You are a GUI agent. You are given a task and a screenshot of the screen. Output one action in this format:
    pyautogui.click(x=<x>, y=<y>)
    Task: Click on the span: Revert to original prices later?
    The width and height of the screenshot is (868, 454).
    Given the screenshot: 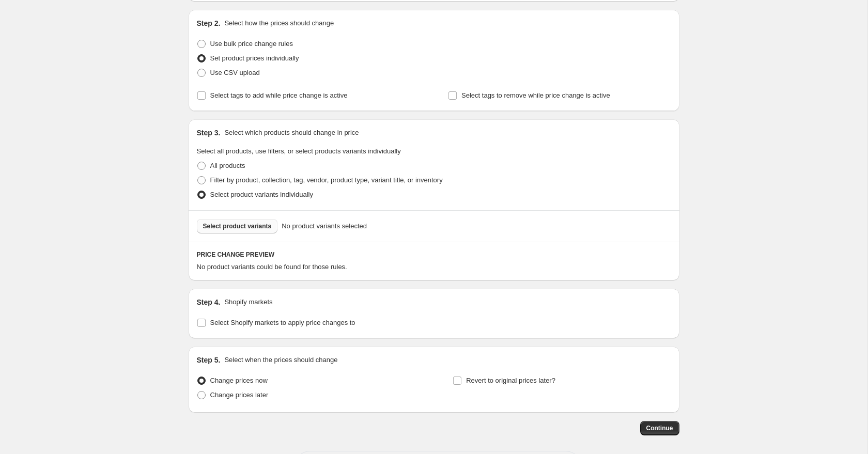 What is the action you would take?
    pyautogui.click(x=510, y=380)
    